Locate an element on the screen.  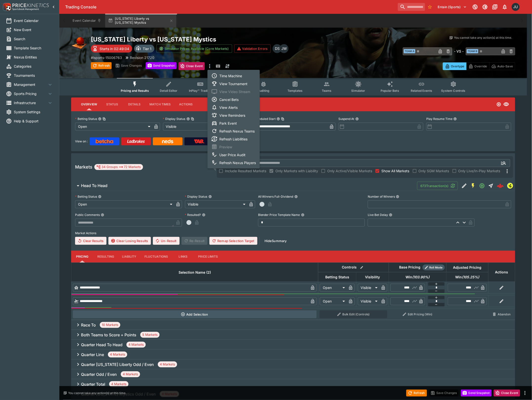
li: Park Event is located at coordinates (234, 123).